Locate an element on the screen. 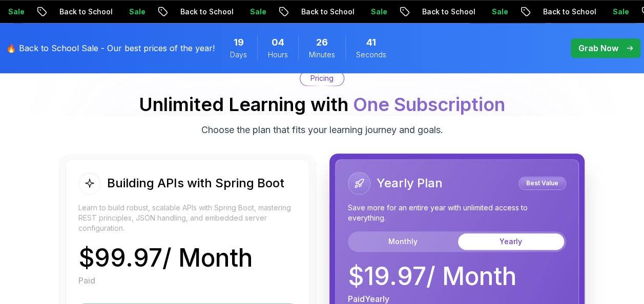 The width and height of the screenshot is (644, 304). span: 26 Minutes is located at coordinates (322, 43).